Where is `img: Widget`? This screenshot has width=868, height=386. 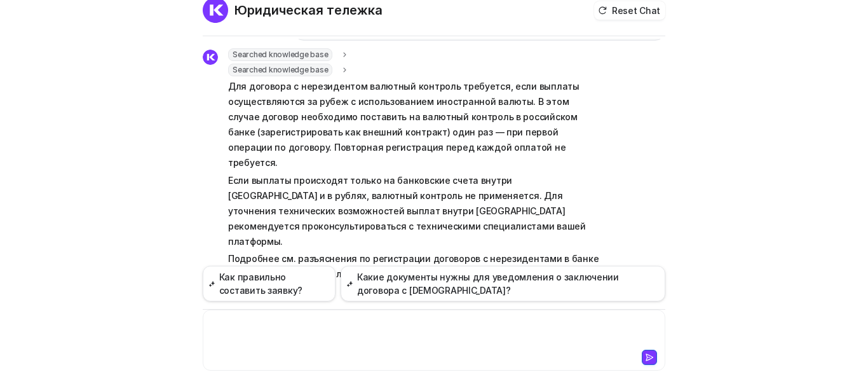 img: Widget is located at coordinates (211, 57).